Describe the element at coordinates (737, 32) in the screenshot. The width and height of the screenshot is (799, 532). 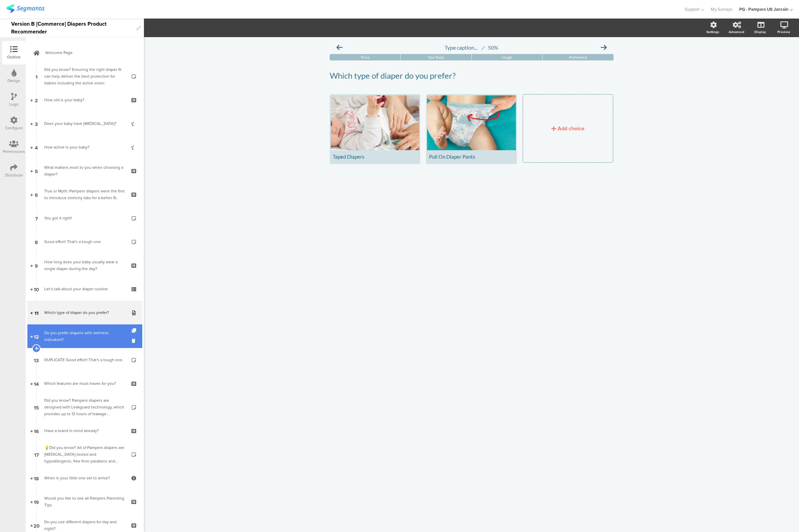
I see `div: Advanced` at that location.